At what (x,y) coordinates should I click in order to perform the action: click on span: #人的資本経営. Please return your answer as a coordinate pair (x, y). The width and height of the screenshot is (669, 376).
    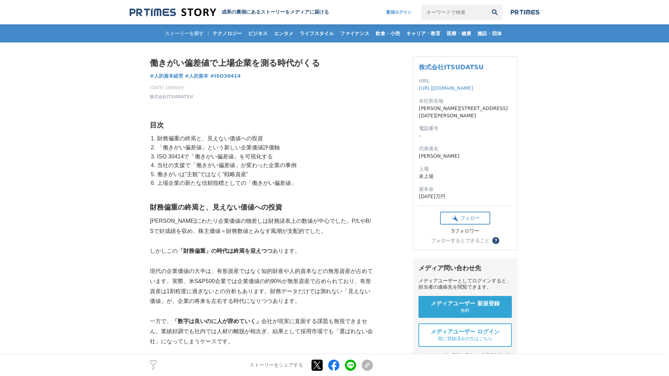
    Looking at the image, I should click on (166, 76).